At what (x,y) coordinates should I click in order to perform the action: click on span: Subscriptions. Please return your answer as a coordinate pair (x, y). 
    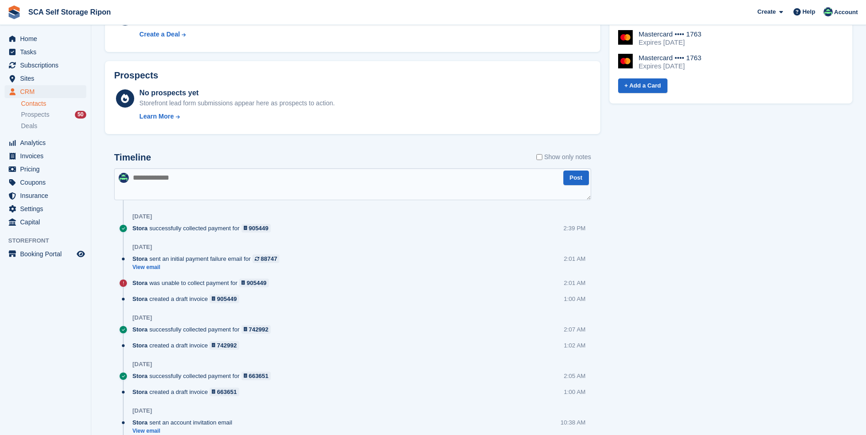
    Looking at the image, I should click on (47, 65).